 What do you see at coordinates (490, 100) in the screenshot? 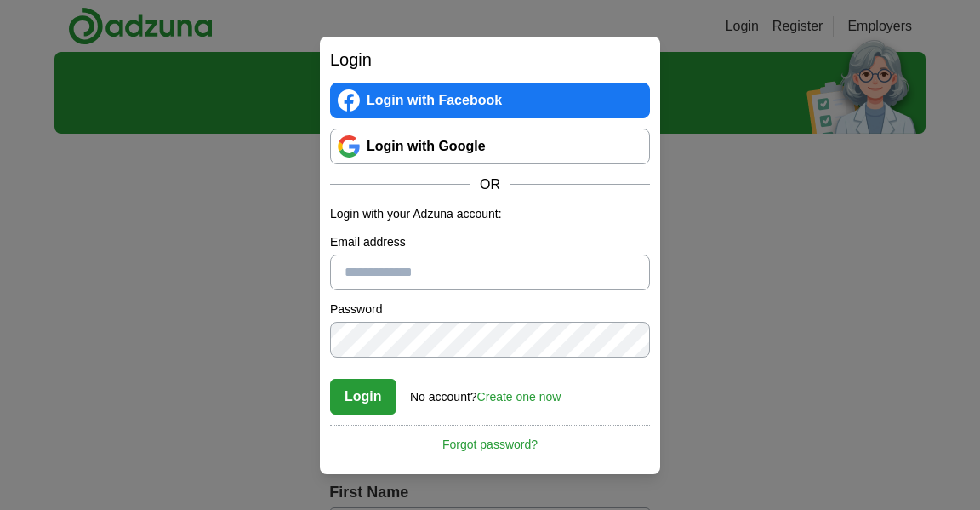
I see `a: Login with Facebook` at bounding box center [490, 100].